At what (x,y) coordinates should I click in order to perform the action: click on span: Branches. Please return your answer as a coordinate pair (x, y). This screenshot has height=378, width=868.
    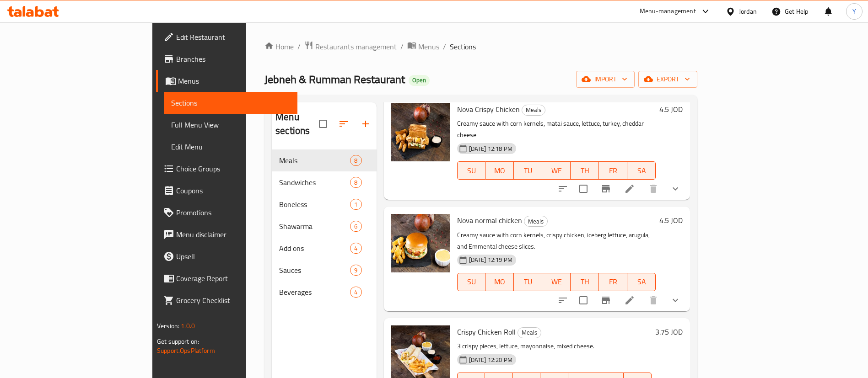
    Looking at the image, I should click on (233, 59).